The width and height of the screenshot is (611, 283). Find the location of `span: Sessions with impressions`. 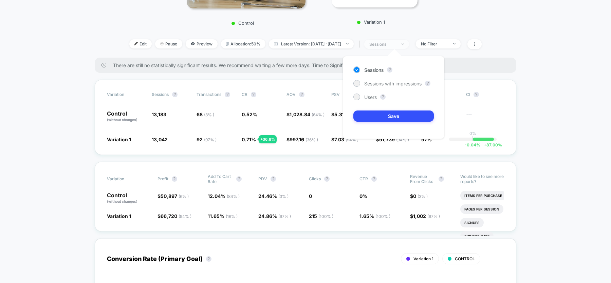

span: Sessions with impressions is located at coordinates (393, 83).